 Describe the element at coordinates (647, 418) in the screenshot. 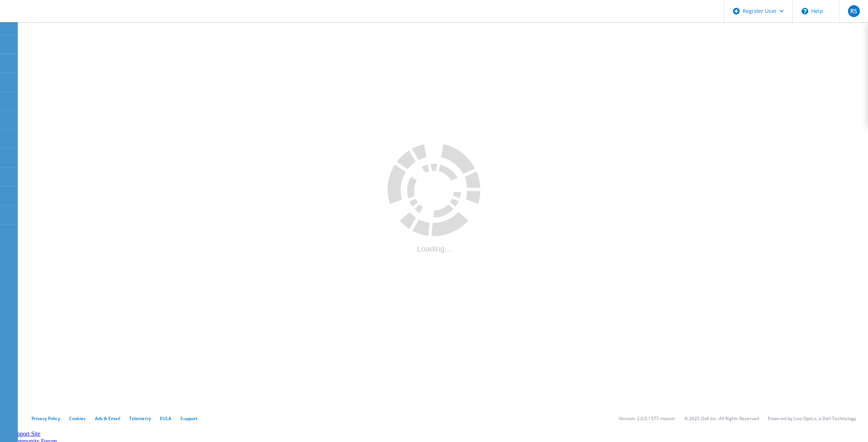

I see `li: Version: 2.0.0.1577-master` at that location.